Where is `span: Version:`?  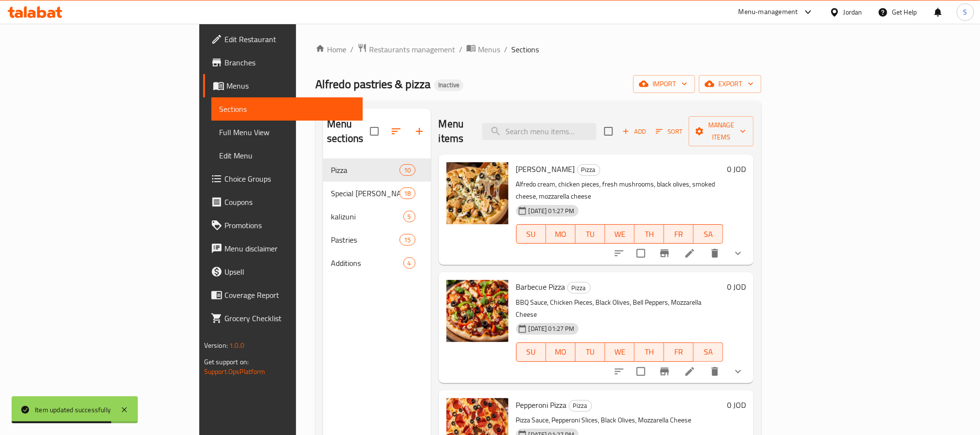
span: Version: is located at coordinates (216, 346).